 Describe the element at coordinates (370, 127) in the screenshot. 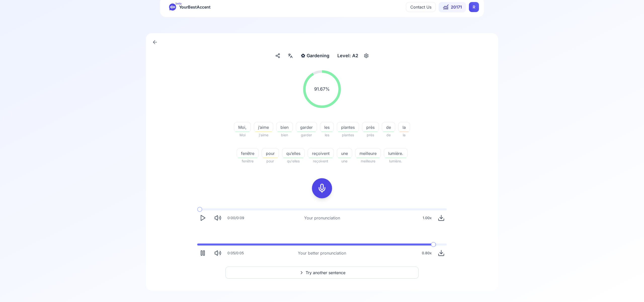

I see `button: près` at that location.